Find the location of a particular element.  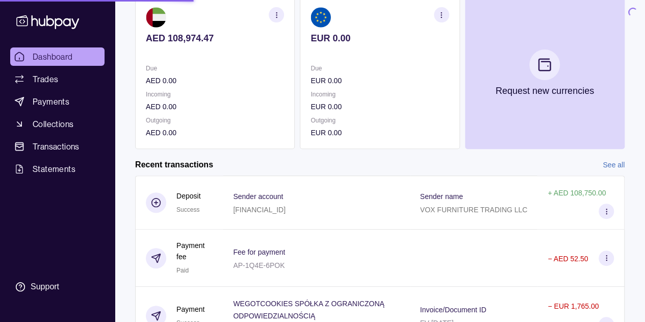

span: Success is located at coordinates (188, 210).